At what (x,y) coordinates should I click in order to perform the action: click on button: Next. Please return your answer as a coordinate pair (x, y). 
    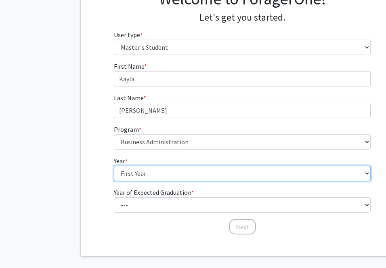
    Looking at the image, I should click on (242, 226).